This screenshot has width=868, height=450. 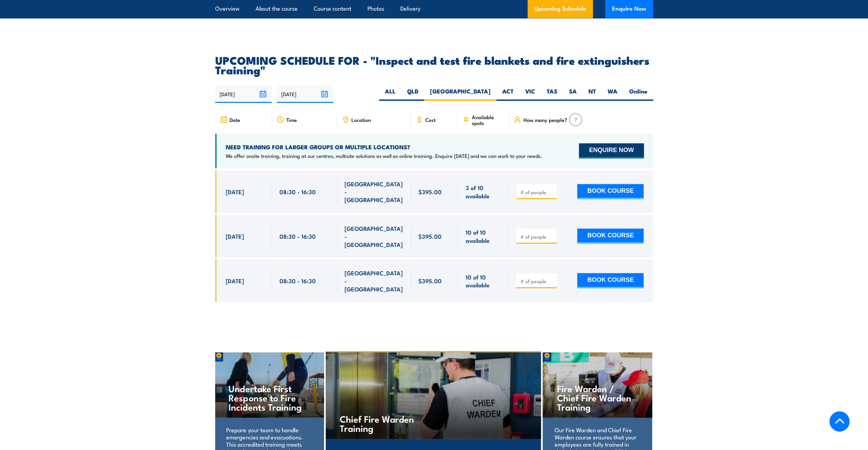 I want to click on label: ACT, so click(x=508, y=94).